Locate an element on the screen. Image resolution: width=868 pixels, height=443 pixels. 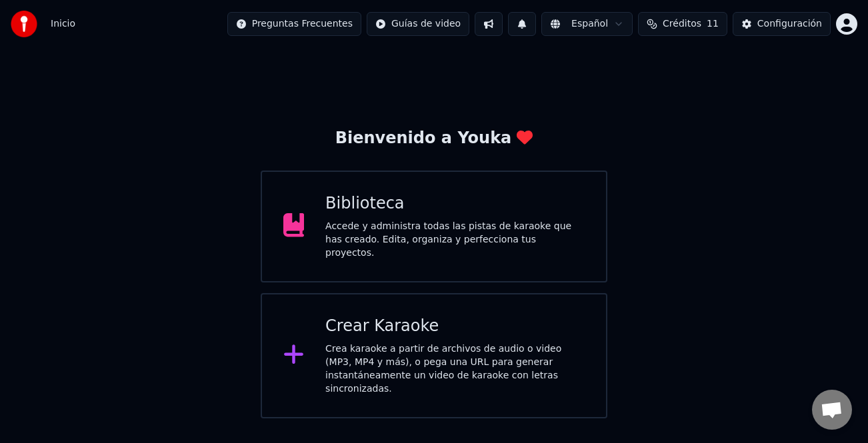
div: Biblioteca is located at coordinates (454, 204).